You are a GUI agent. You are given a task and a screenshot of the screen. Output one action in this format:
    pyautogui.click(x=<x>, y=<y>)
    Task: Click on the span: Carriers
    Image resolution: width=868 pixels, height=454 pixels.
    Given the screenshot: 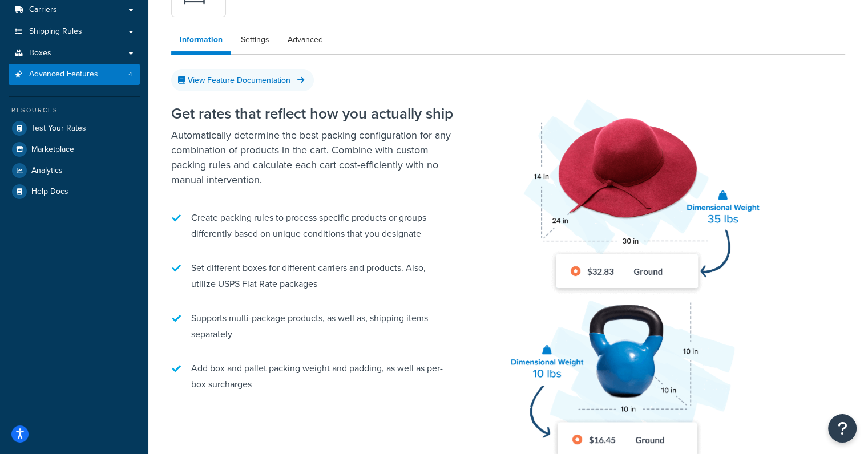 What is the action you would take?
    pyautogui.click(x=43, y=9)
    